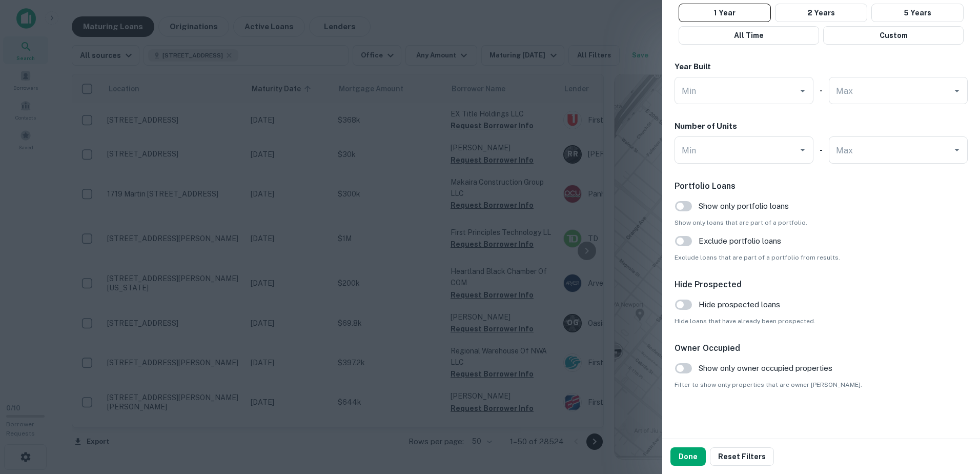 This screenshot has height=474, width=980. I want to click on span: Exclude portfolio loans, so click(740, 241).